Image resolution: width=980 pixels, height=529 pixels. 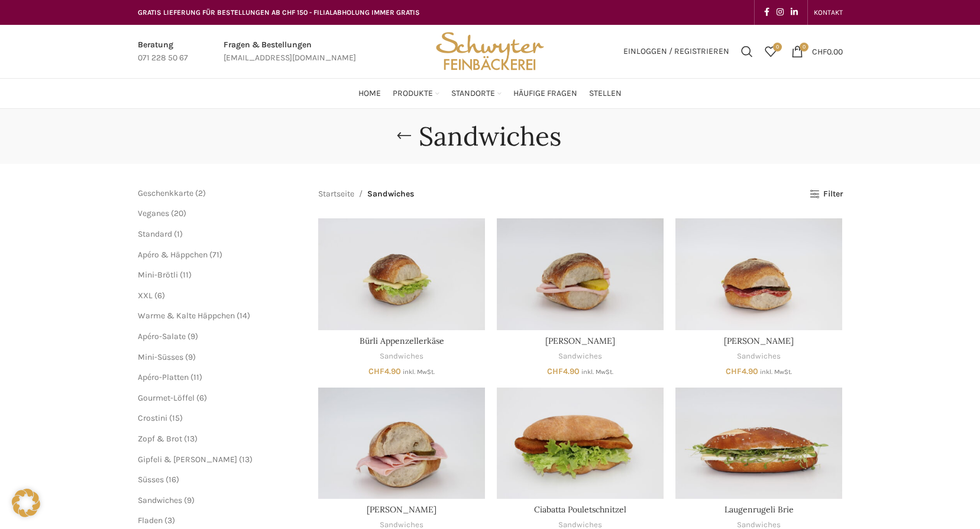 What do you see at coordinates (794, 12) in the screenshot?
I see `a: Linkedin social link` at bounding box center [794, 12].